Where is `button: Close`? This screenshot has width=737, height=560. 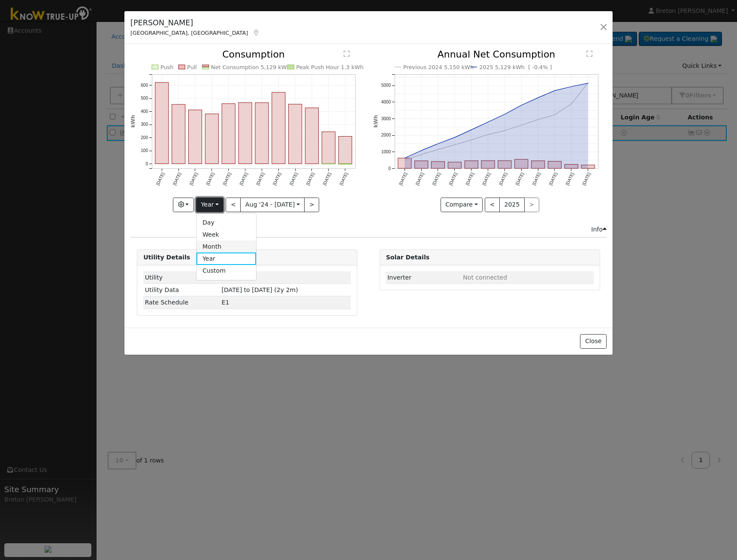 button: Close is located at coordinates (593, 341).